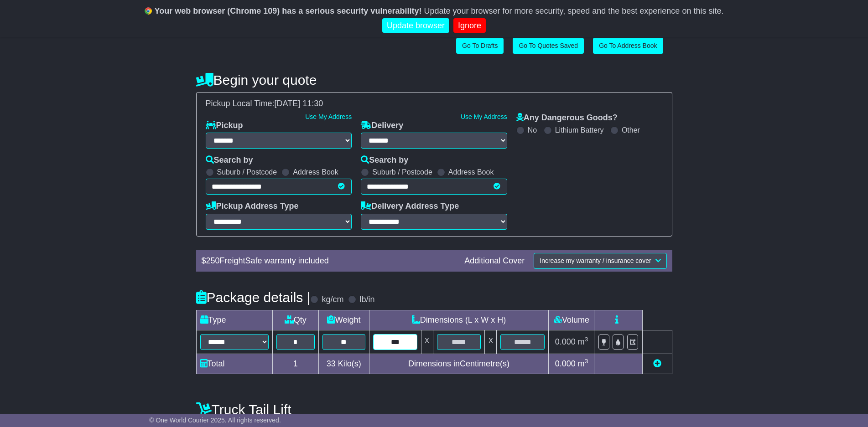 This screenshot has width=868, height=427. What do you see at coordinates (295, 364) in the screenshot?
I see `td: 1` at bounding box center [295, 364].